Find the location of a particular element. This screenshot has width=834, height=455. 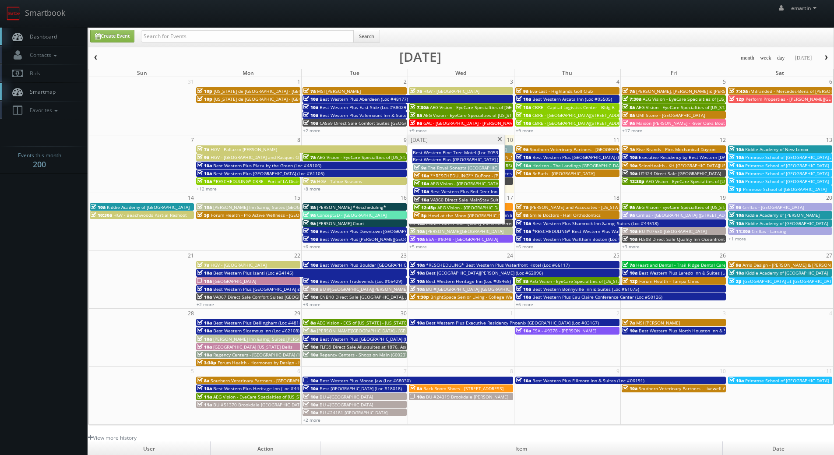

span: Best Western Plus Valemount Inn & Suites (Loc #62120) is located at coordinates (378, 115).